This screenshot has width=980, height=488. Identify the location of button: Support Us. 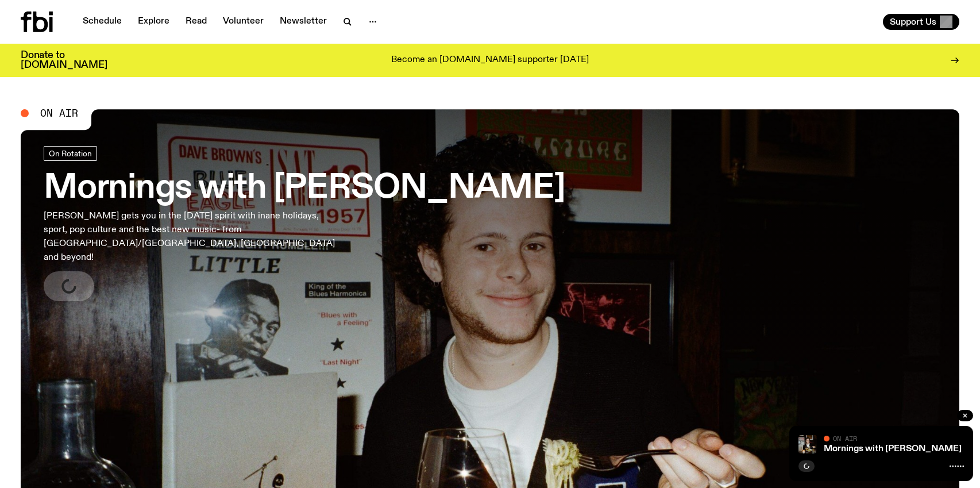
(921, 22).